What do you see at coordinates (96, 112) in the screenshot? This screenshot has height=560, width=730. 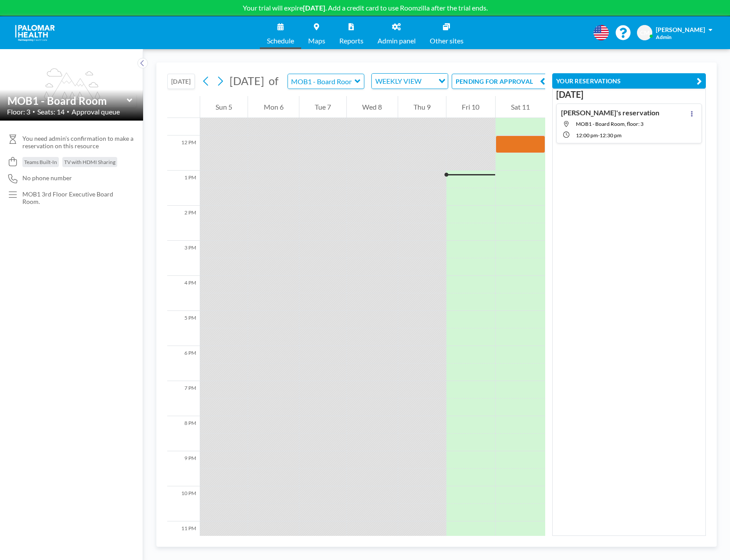 I see `span: Approval queue` at bounding box center [96, 112].